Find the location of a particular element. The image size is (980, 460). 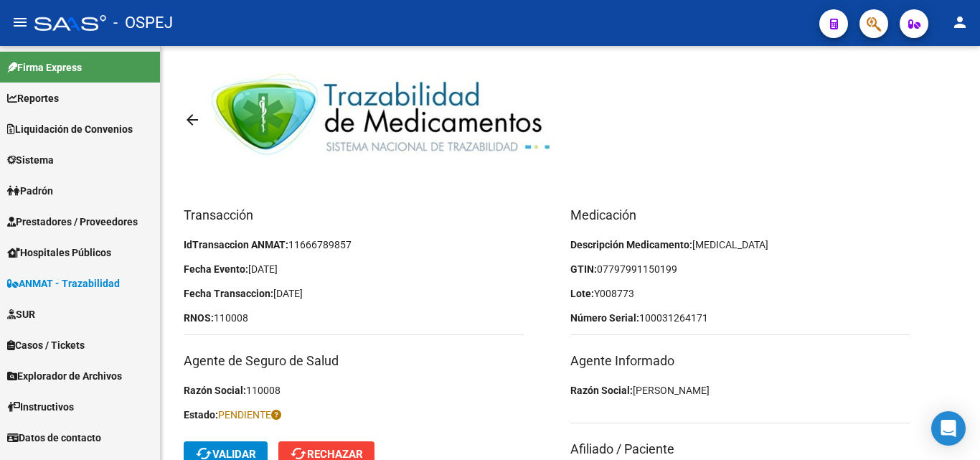

span: SUR is located at coordinates (21, 314).